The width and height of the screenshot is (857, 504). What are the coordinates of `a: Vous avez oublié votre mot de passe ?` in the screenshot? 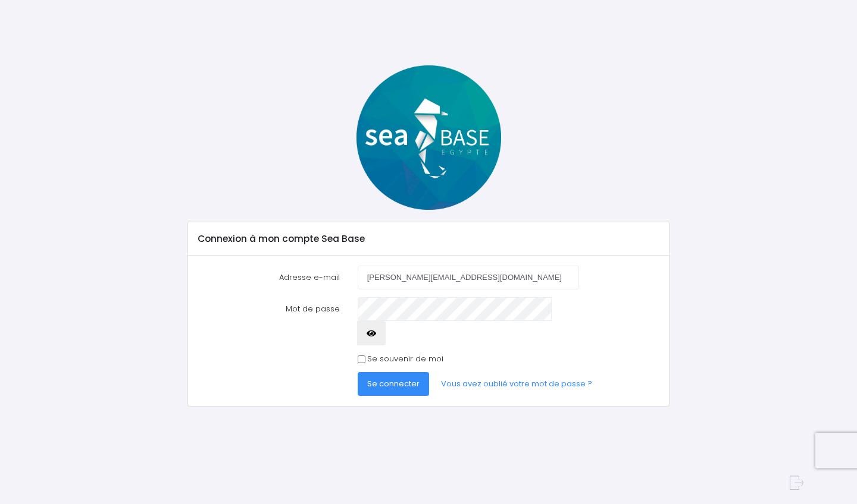 It's located at (516, 384).